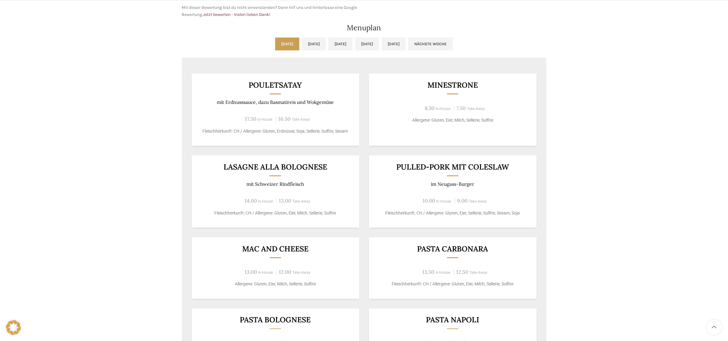  What do you see at coordinates (275, 320) in the screenshot?
I see `h3: Pasta Bolognese` at bounding box center [275, 320].